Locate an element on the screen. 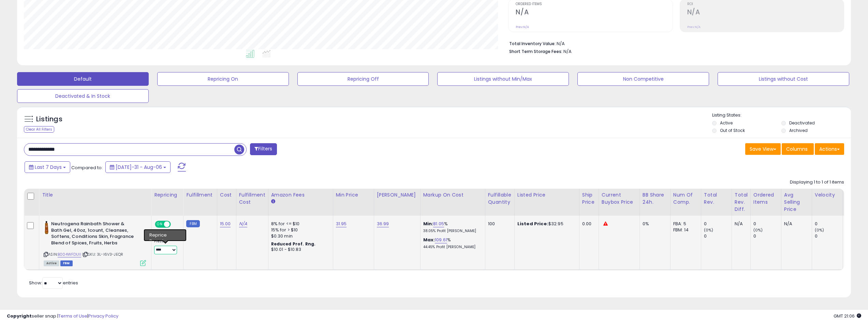 This screenshot has height=323, width=868. span: 2025-08-14 21:06 GMT is located at coordinates (847, 316).